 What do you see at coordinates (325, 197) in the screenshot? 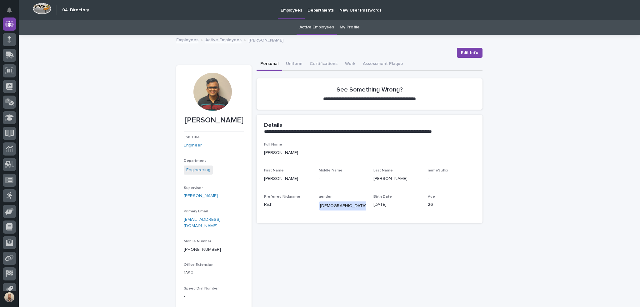
I see `span: gender` at bounding box center [325, 197].